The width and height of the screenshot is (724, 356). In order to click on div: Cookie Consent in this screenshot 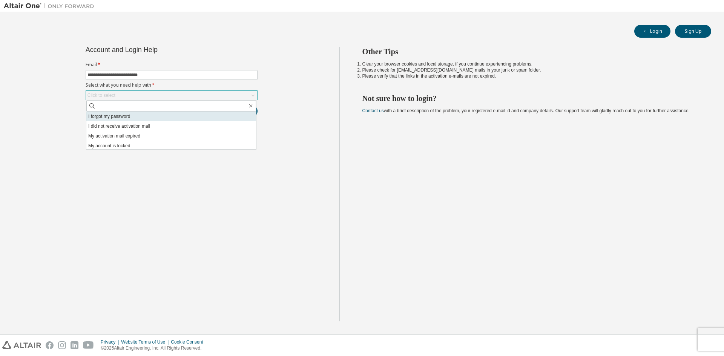, I will do `click(189, 342)`.